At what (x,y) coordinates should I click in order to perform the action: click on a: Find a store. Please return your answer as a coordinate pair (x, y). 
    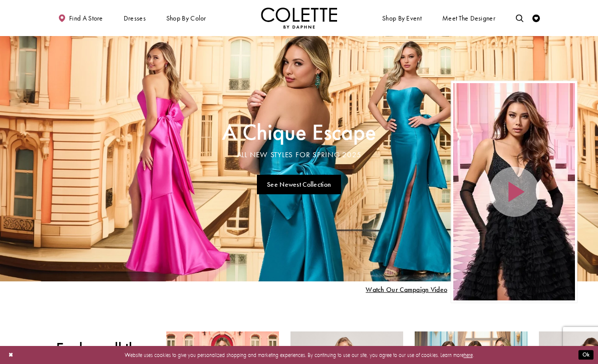
    Looking at the image, I should click on (80, 18).